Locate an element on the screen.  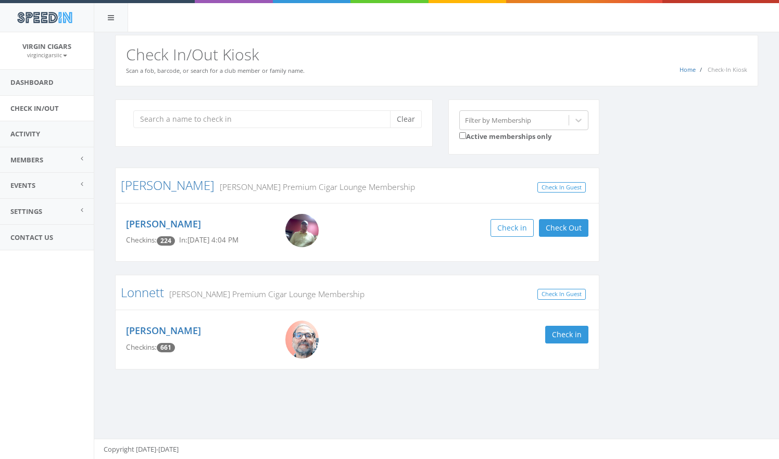
img: Larry_Grzyb.png is located at coordinates (302, 231).